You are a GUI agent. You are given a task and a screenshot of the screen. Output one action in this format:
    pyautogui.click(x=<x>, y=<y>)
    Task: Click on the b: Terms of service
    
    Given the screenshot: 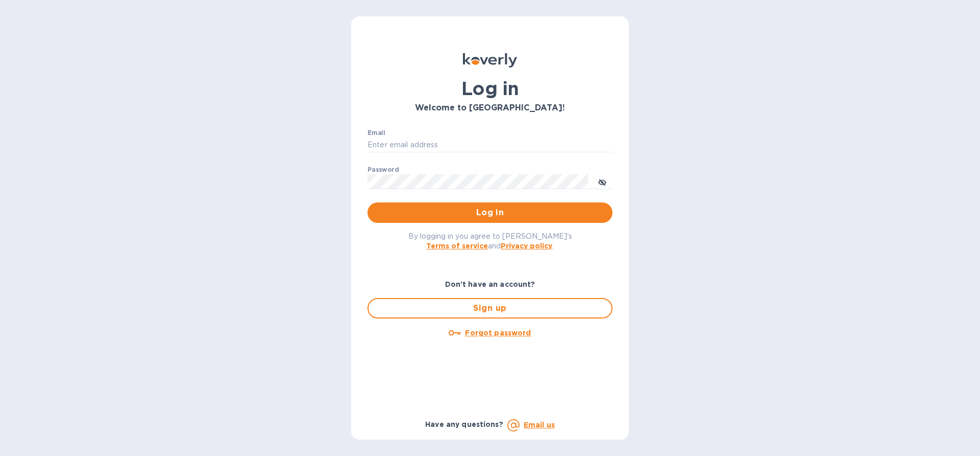 What is the action you would take?
    pyautogui.click(x=457, y=245)
    